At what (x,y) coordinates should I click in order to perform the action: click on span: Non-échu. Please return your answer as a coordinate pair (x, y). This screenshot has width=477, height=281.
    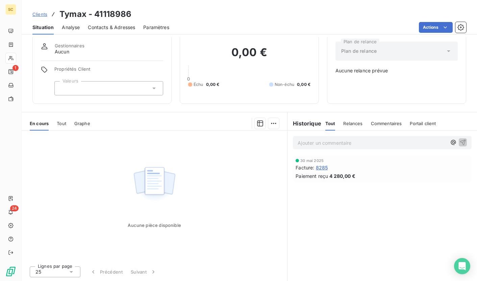
    Looking at the image, I should click on (285, 84).